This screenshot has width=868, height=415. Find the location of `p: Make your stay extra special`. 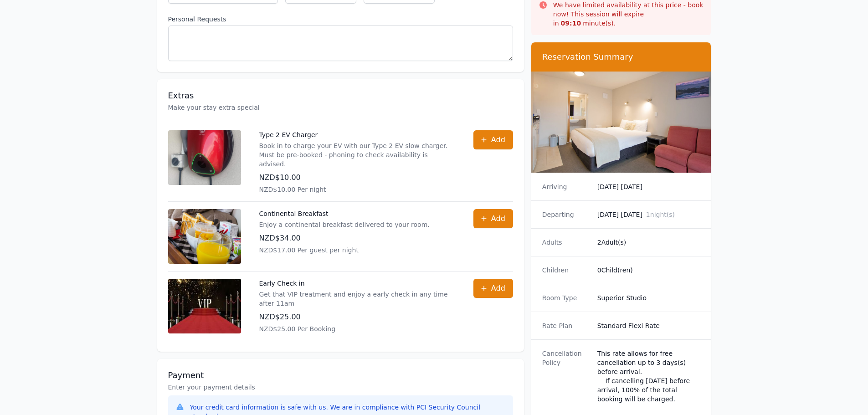

p: Make your stay extra special is located at coordinates (341, 107).